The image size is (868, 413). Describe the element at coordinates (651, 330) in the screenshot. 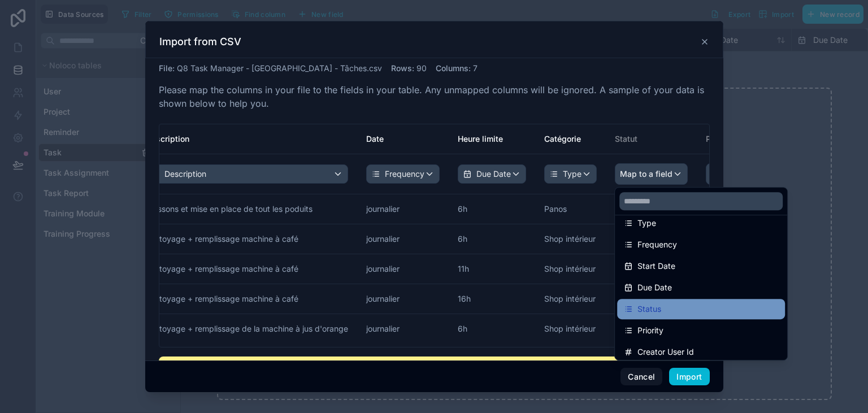

I see `span: Priority` at that location.